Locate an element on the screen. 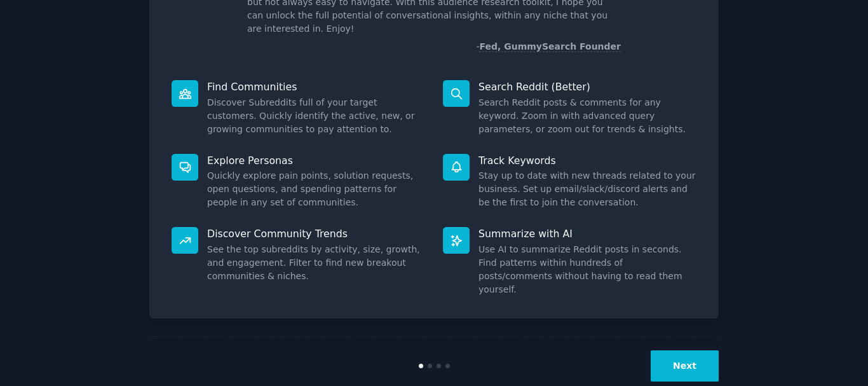 This screenshot has width=868, height=386. p: Discover Community Trends is located at coordinates (316, 233).